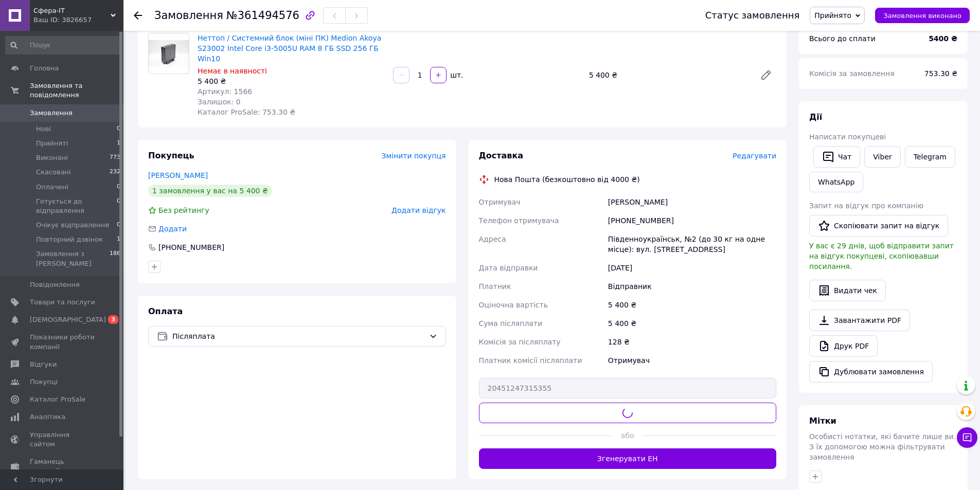 Image resolution: width=980 pixels, height=490 pixels. What do you see at coordinates (492, 239) in the screenshot?
I see `span: Адреса` at bounding box center [492, 239].